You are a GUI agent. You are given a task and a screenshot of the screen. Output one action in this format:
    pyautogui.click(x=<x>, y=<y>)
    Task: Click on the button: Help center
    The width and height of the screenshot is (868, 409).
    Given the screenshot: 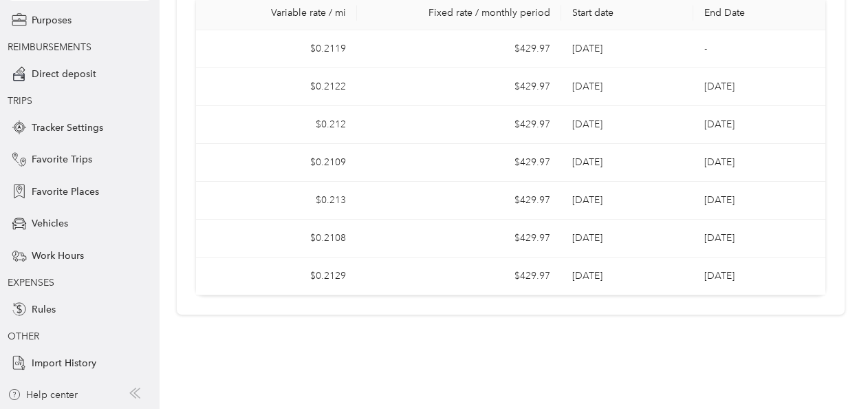 What is the action you would take?
    pyautogui.click(x=42, y=395)
    